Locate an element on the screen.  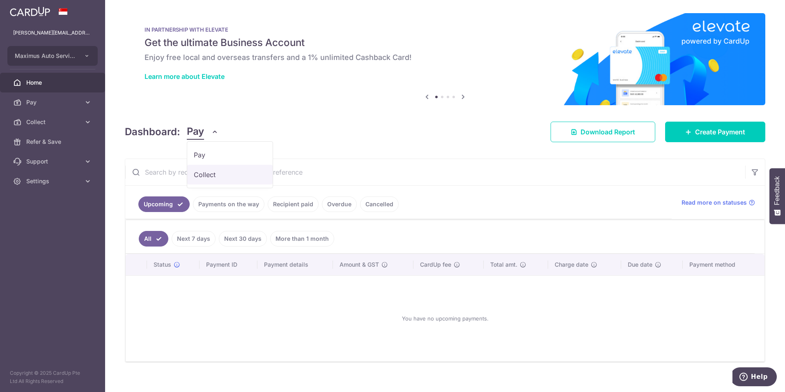
span: Total amt. is located at coordinates (504, 264).